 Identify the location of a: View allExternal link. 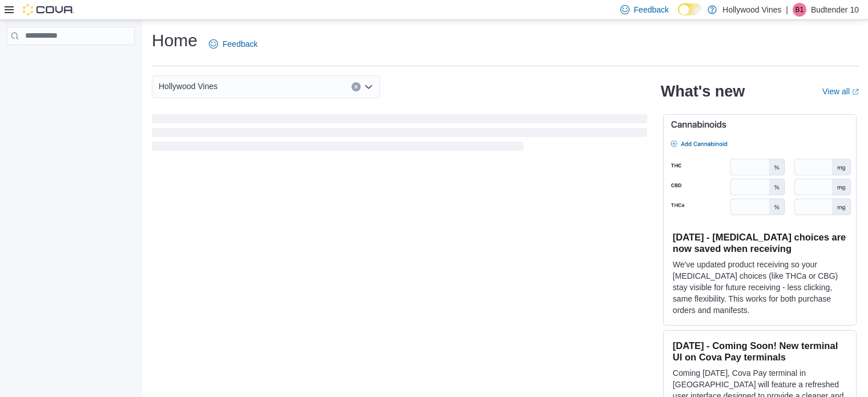
(841, 91).